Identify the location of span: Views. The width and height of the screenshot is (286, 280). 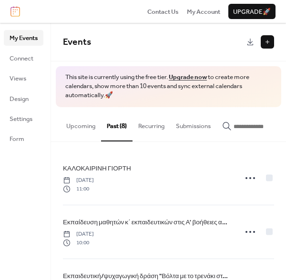
(18, 79).